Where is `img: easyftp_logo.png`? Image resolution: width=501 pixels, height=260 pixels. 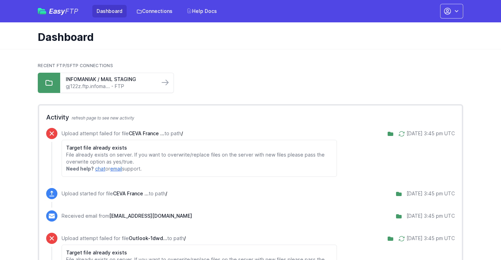 img: easyftp_logo.png is located at coordinates (42, 11).